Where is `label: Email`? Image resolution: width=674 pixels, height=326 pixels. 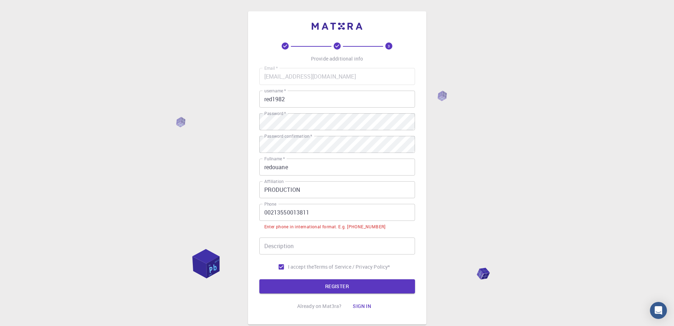
label: Email is located at coordinates (271, 68).